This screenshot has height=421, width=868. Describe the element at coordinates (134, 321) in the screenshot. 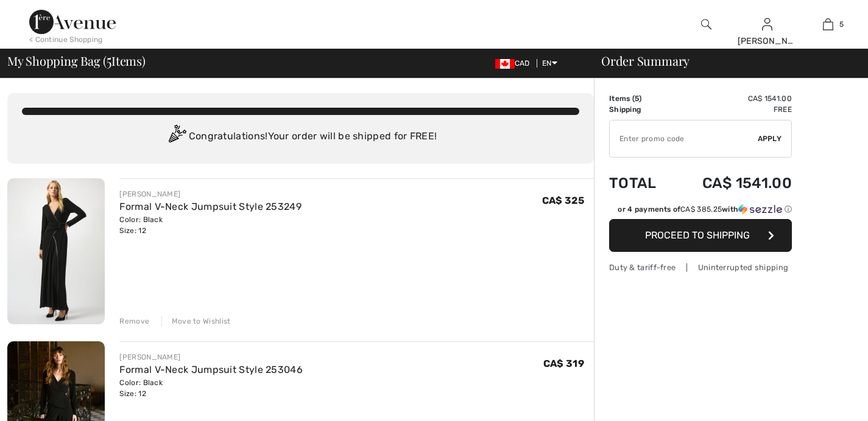

I see `div: Remove` at that location.